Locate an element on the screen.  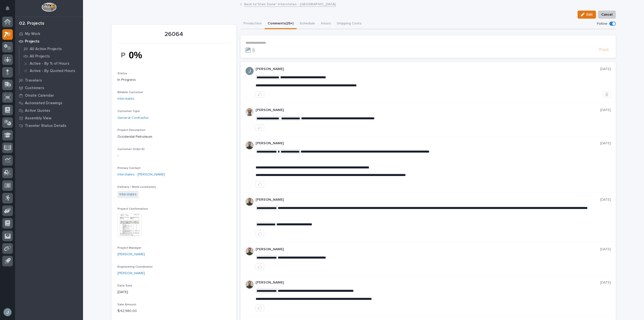
p: Active Quotes is located at coordinates (37, 111).